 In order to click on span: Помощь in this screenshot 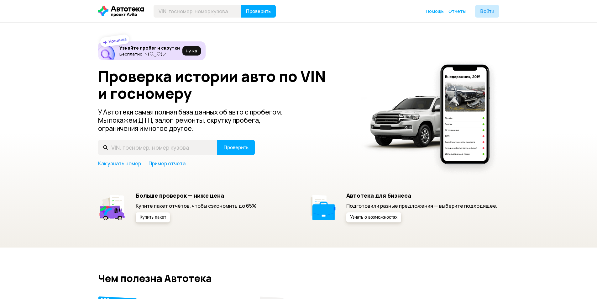, I will do `click(435, 11)`.